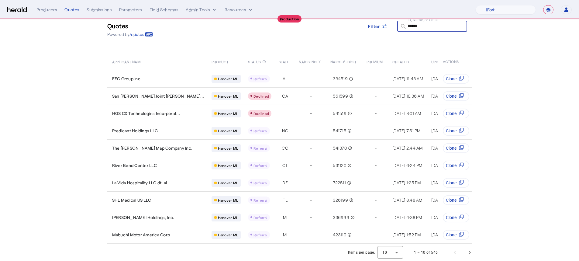 Image resolution: width=579 pixels, height=261 pixels. Describe the element at coordinates (426, 252) in the screenshot. I see `div: 1 – 10 of 546` at that location.